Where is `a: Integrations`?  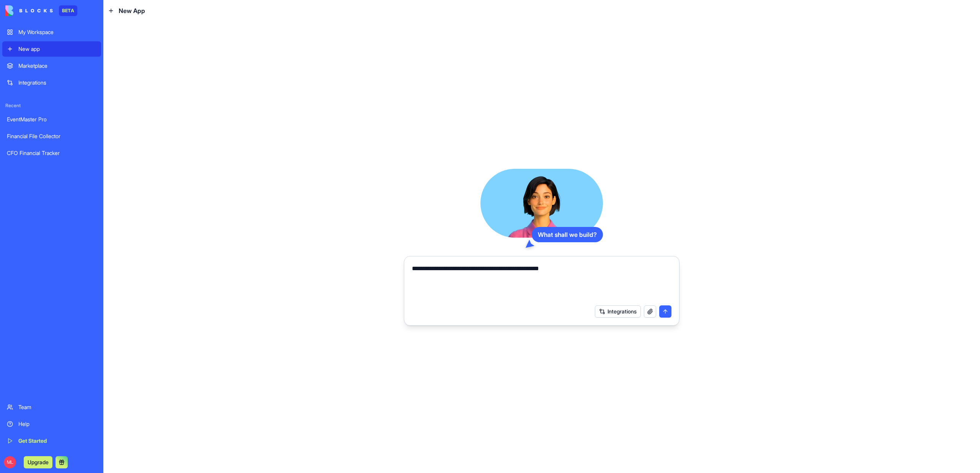 a: Integrations is located at coordinates (52, 82).